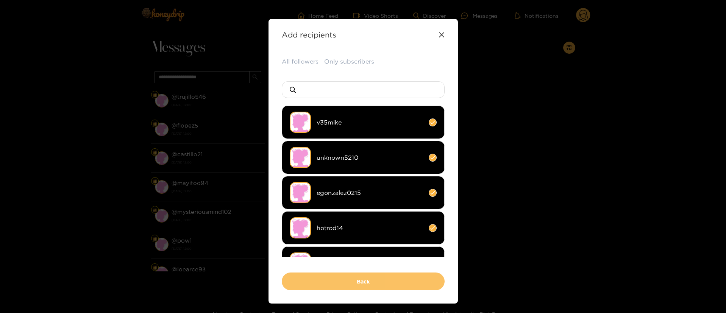 The image size is (726, 313). What do you see at coordinates (370, 158) in the screenshot?
I see `span: unknown5210` at bounding box center [370, 158].